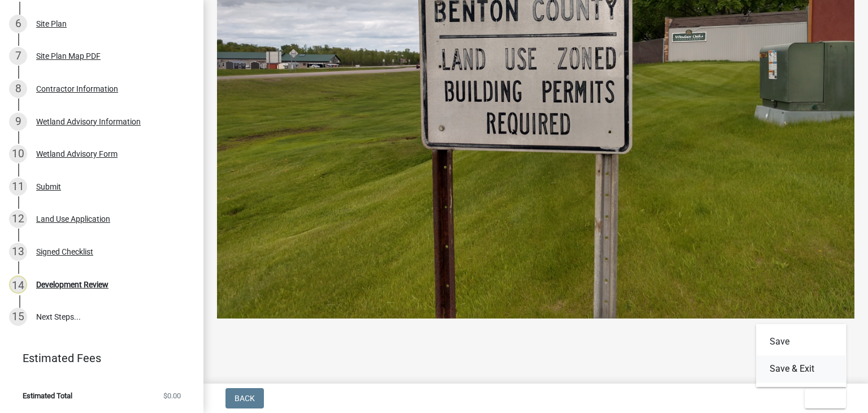 The image size is (868, 413). Describe the element at coordinates (65, 251) in the screenshot. I see `div: Signed Checklist` at that location.